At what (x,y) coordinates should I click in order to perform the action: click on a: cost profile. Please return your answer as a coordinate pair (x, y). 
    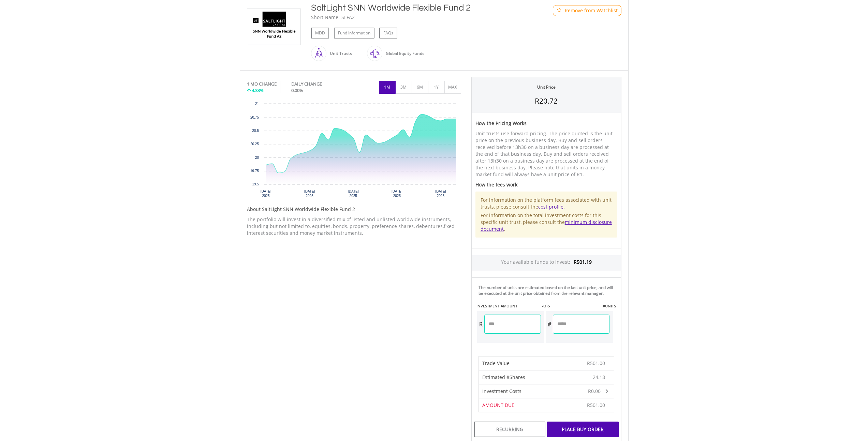
    Looking at the image, I should click on (551, 207).